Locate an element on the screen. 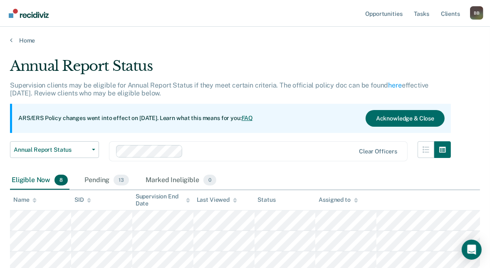  button: Annual Report Status is located at coordinates (55, 149).